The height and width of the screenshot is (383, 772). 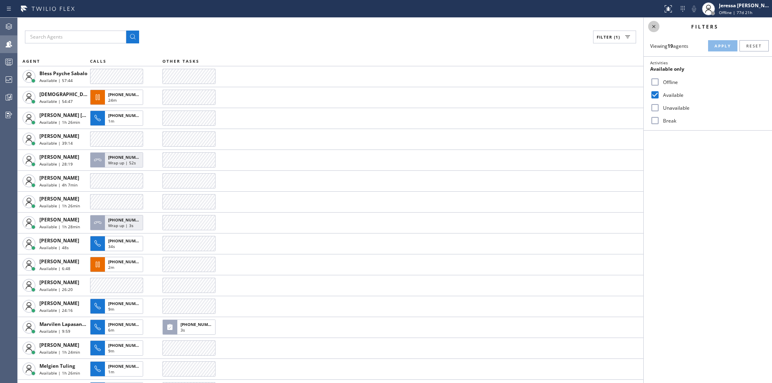 I want to click on span: Available | 6:48, so click(x=55, y=269).